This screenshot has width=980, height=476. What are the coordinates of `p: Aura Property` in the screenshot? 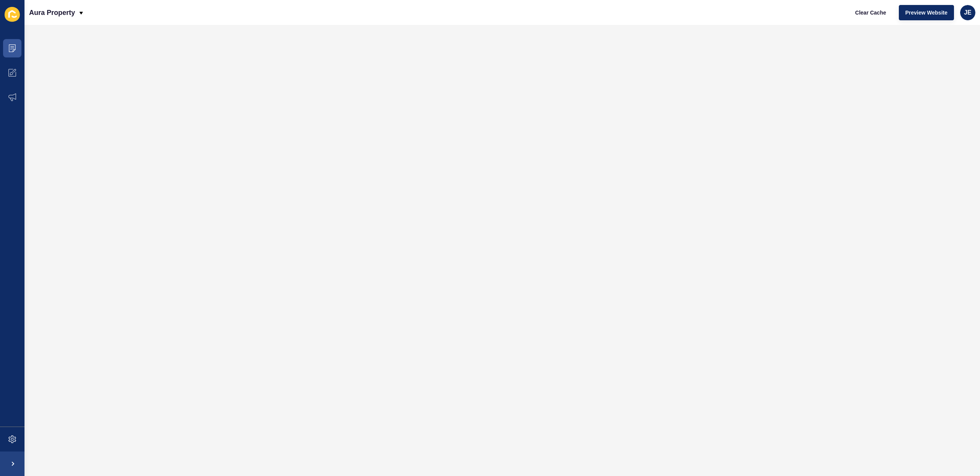 It's located at (52, 12).